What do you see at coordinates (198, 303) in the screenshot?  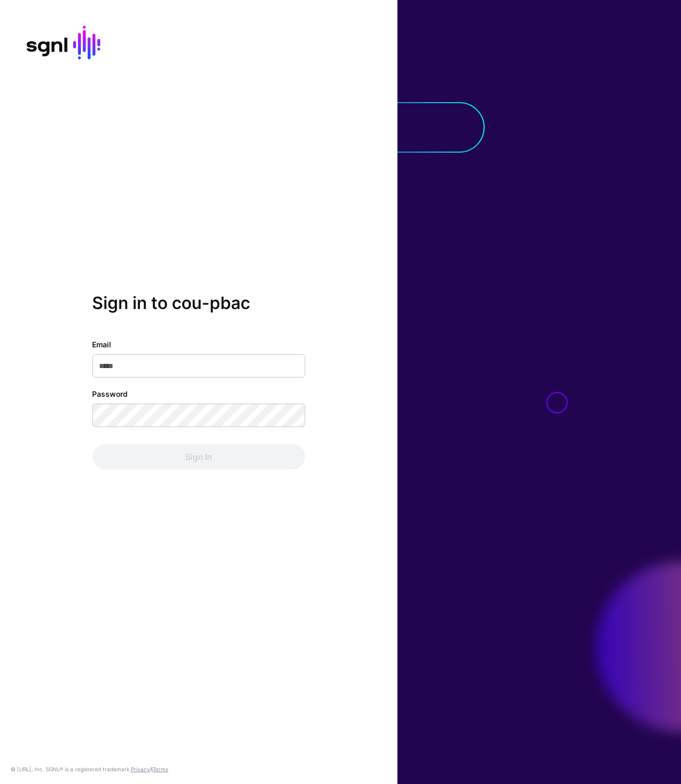 I see `h2: Sign in to cou-pbac` at bounding box center [198, 303].